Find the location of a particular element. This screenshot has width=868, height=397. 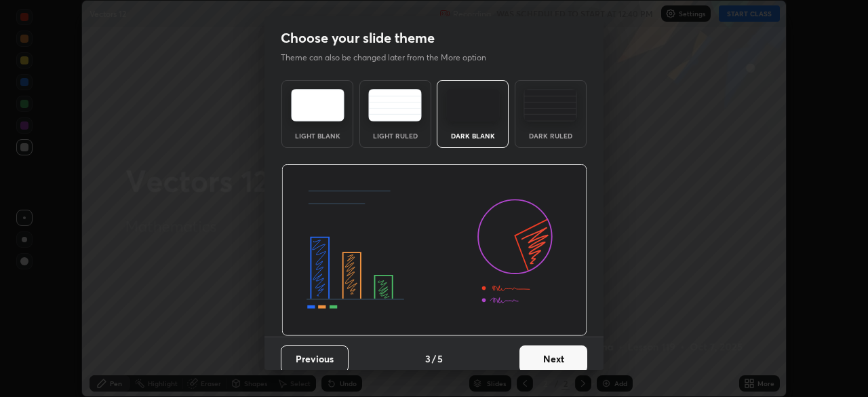

button: Previous is located at coordinates (314, 359).